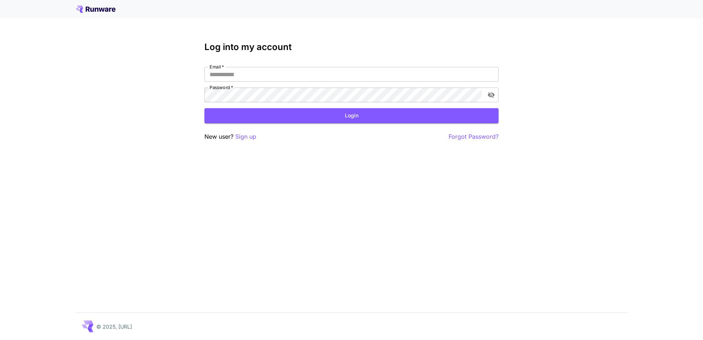 Image resolution: width=703 pixels, height=340 pixels. I want to click on button: Forgot Password?, so click(473, 136).